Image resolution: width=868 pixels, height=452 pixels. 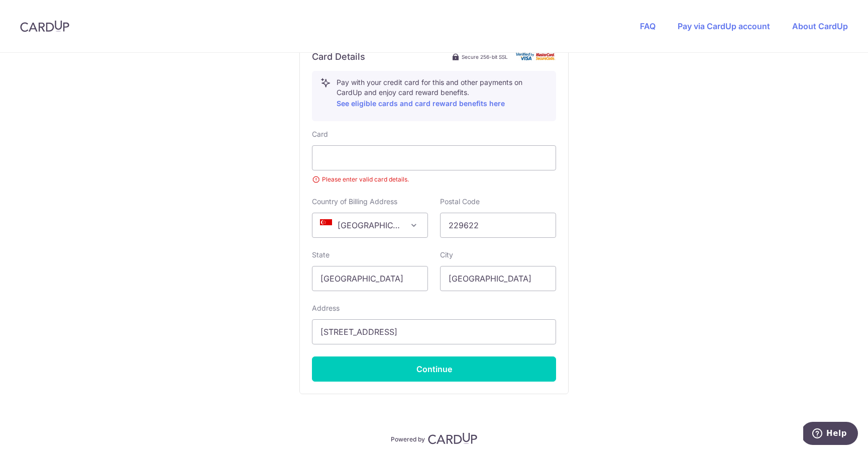 I want to click on a: About CardUp, so click(x=820, y=26).